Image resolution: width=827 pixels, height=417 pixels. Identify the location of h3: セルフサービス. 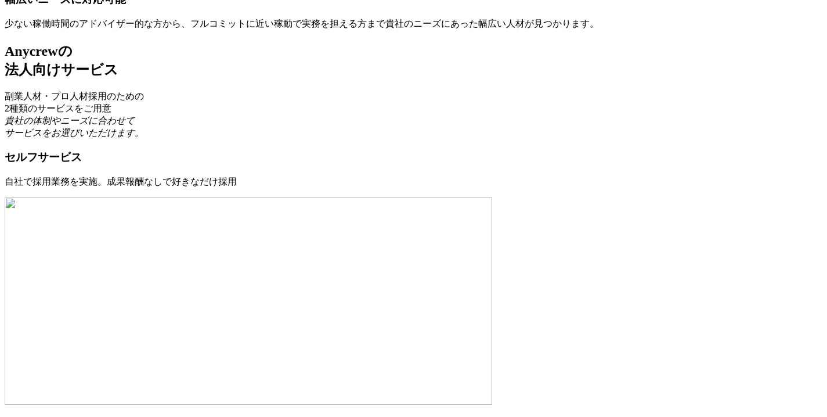
(413, 157).